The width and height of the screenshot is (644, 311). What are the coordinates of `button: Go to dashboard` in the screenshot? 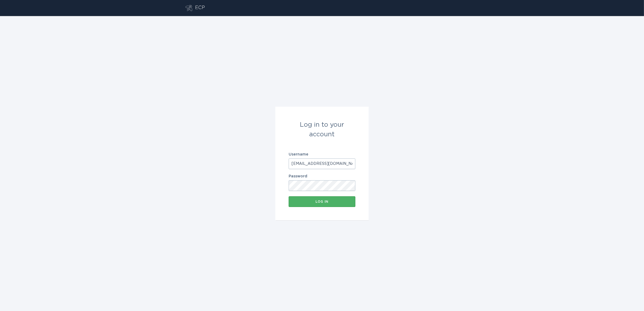 It's located at (189, 8).